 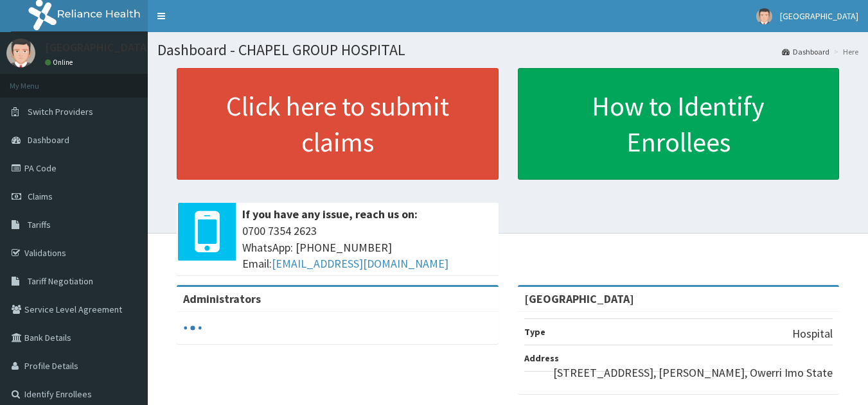 I want to click on svg: audio-loading, so click(x=192, y=328).